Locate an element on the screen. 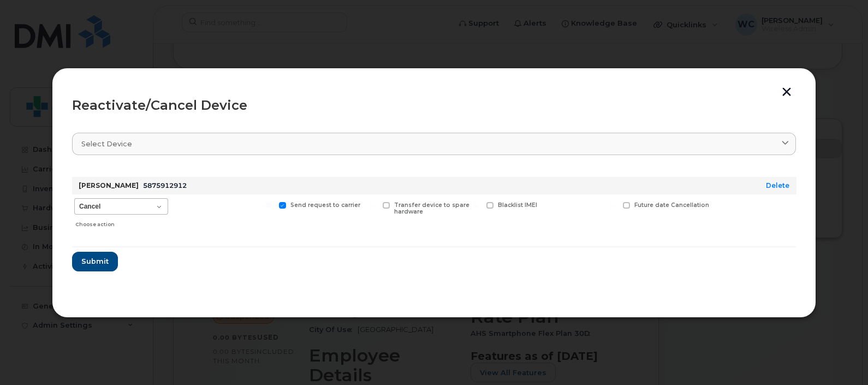 The image size is (868, 385). span: Future date Cancellation is located at coordinates (671, 205).